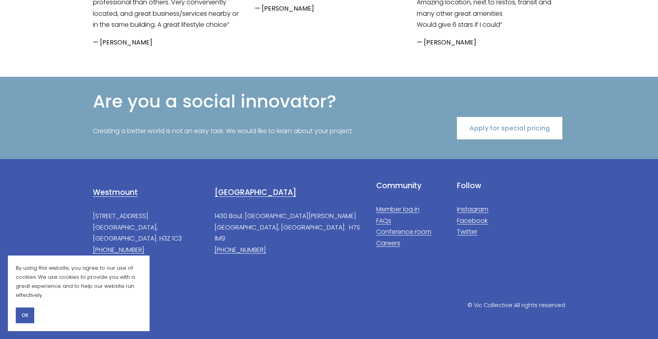 Image resolution: width=658 pixels, height=339 pixels. What do you see at coordinates (511, 186) in the screenshot?
I see `h4: Follow` at bounding box center [511, 186].